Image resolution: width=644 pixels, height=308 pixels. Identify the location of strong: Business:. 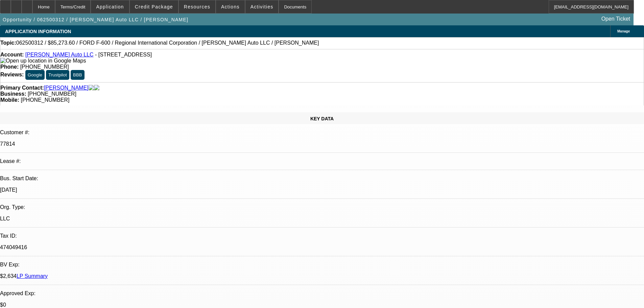
(13, 94).